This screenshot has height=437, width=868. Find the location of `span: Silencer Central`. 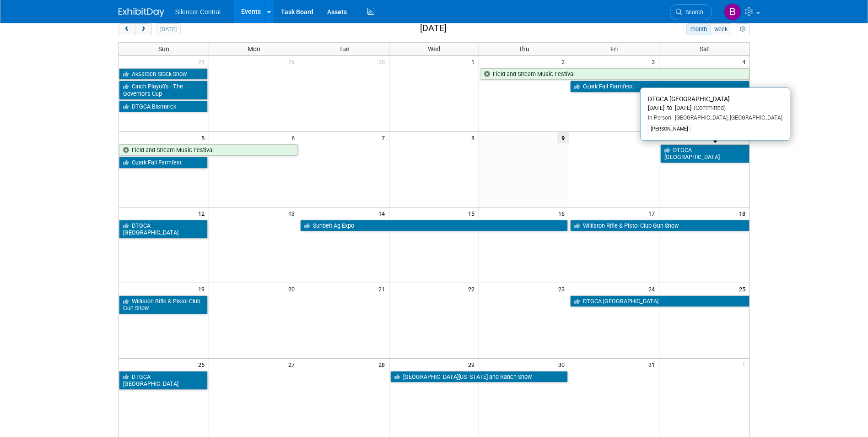

span: Silencer Central is located at coordinates (198, 12).